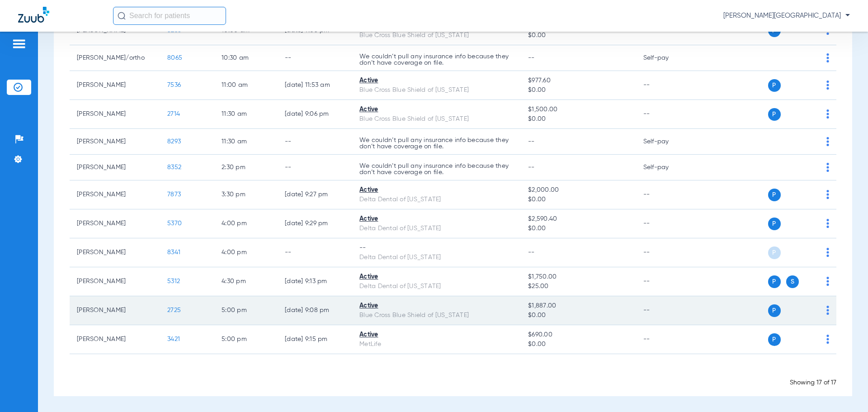 The image size is (868, 412). Describe the element at coordinates (792, 282) in the screenshot. I see `span: S` at that location.